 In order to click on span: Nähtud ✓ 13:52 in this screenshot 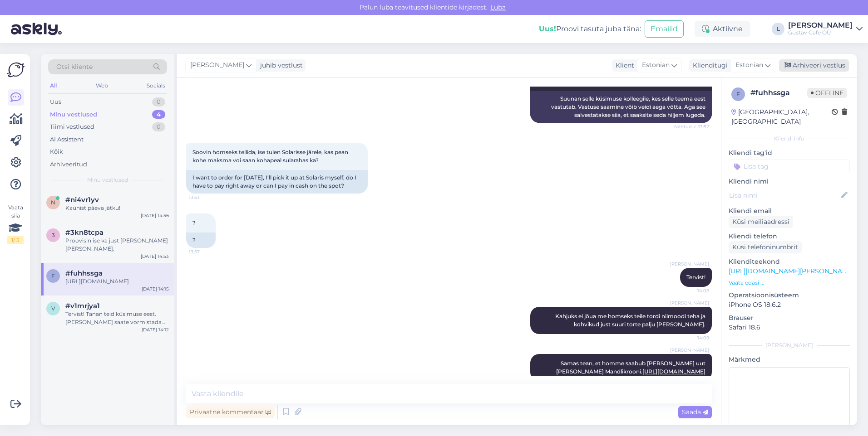, I will do `click(691, 126)`.